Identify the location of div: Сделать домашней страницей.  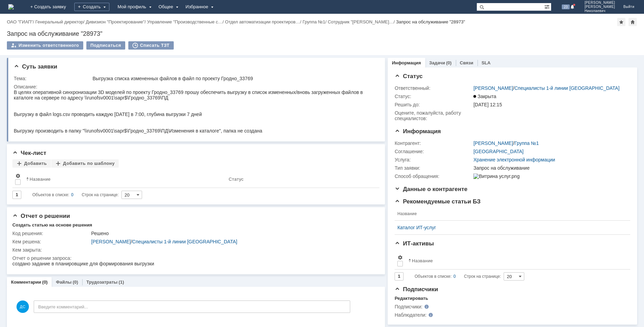
(633, 22).